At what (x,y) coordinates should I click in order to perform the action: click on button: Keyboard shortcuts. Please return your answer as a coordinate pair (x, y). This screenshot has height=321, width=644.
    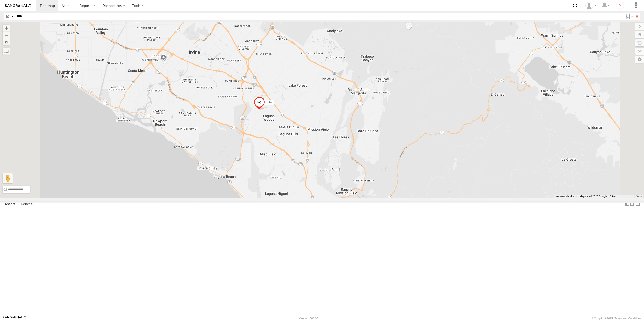
    Looking at the image, I should click on (566, 197).